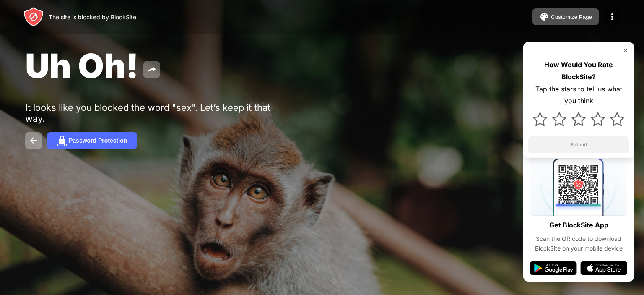 The width and height of the screenshot is (644, 295). I want to click on div: Tap the stars to tell us what you think, so click(579, 95).